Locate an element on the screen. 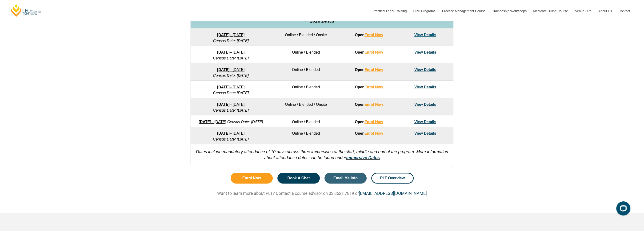  a: PLT Overview is located at coordinates (393, 178).